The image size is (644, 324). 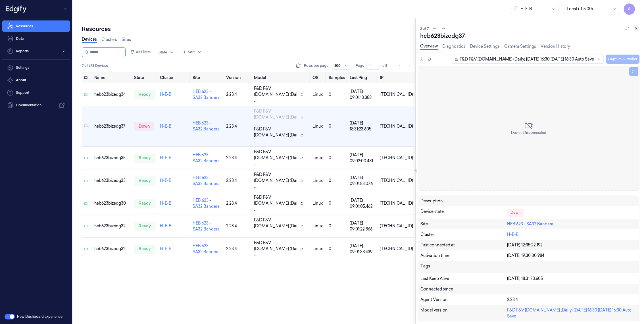 I want to click on div: Activation time, so click(x=464, y=256).